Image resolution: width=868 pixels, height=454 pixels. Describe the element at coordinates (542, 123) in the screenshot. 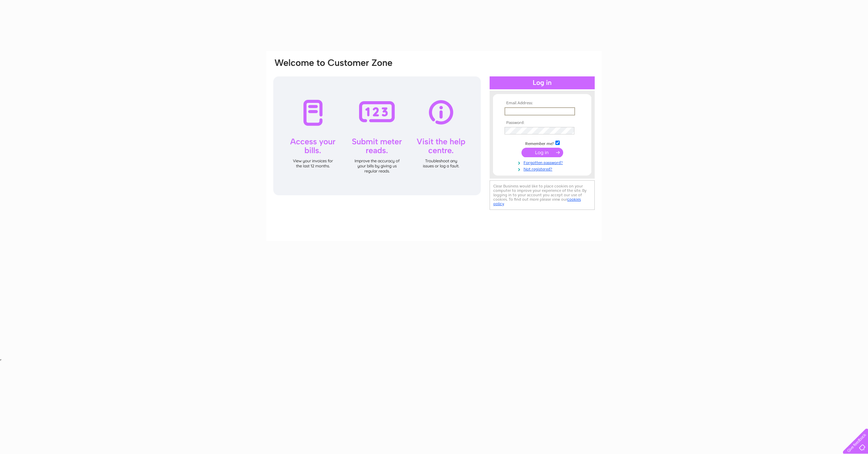

I see `th: Password:` at that location.